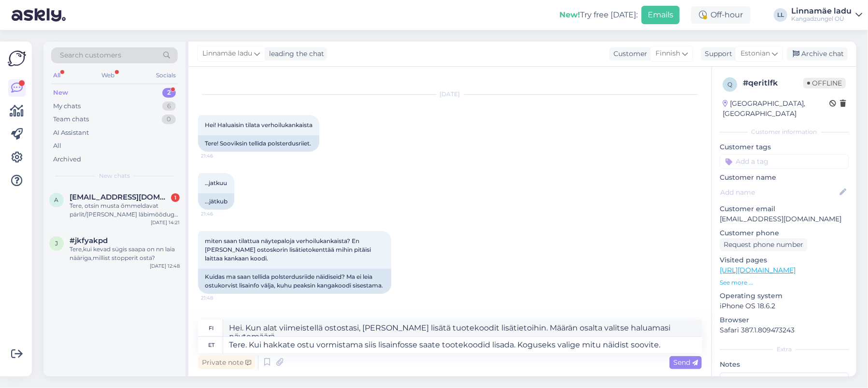  Describe the element at coordinates (668, 53) in the screenshot. I see `span: Finnish` at that location.